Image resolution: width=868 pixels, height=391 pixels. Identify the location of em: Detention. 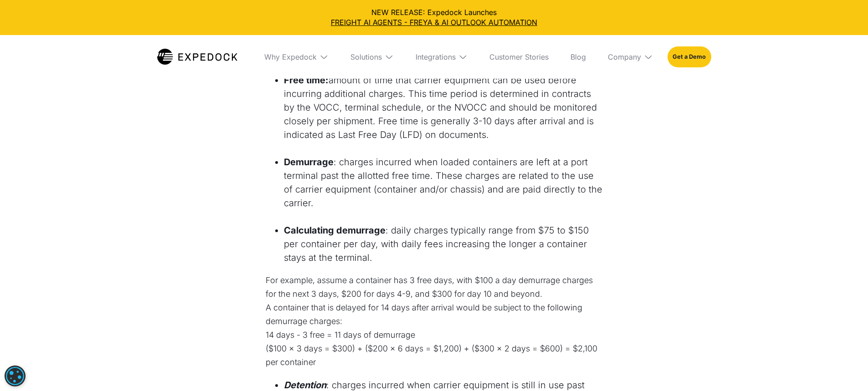
(305, 386).